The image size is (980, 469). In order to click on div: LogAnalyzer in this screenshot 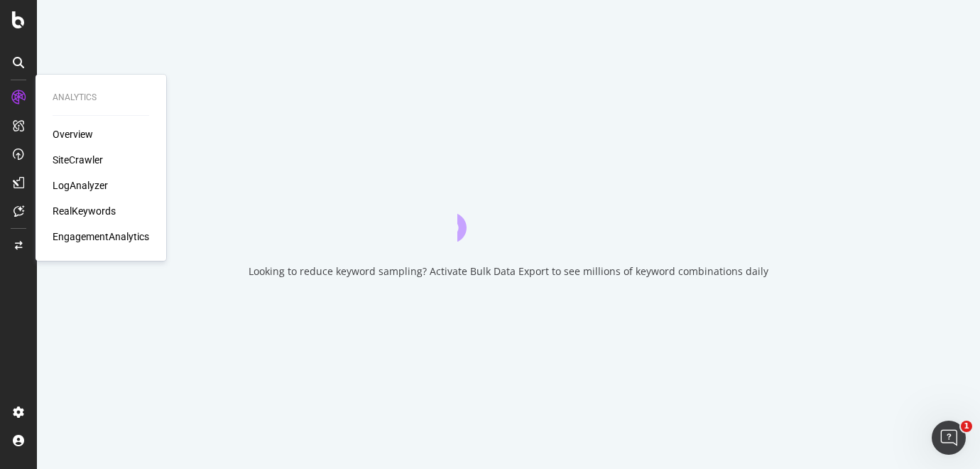, I will do `click(81, 186)`.